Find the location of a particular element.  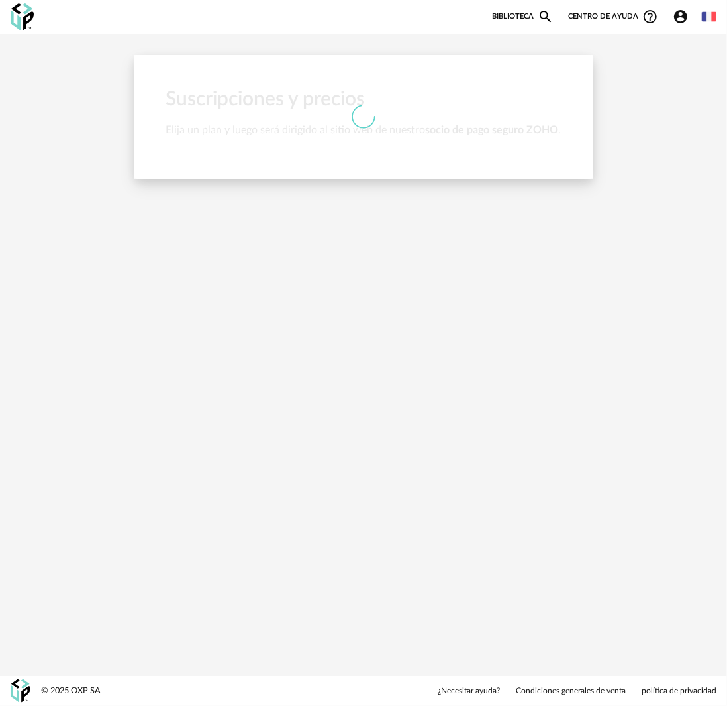

font: Condiciones generales de venta is located at coordinates (571, 690).